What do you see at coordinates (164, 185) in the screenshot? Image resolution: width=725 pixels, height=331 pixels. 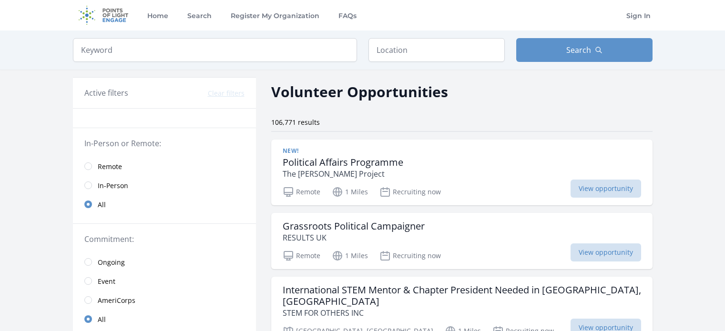 I see `a: In-Person` at bounding box center [164, 185].